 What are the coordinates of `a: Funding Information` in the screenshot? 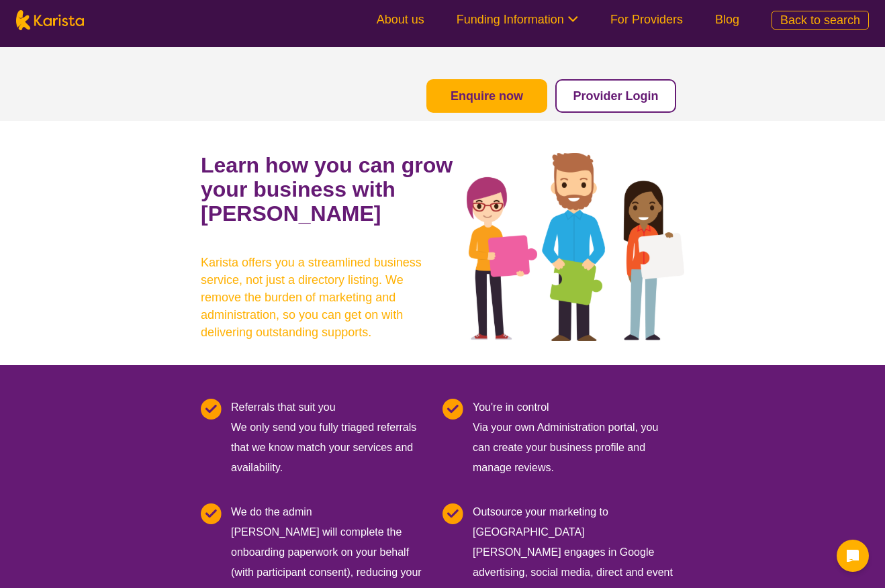 It's located at (517, 19).